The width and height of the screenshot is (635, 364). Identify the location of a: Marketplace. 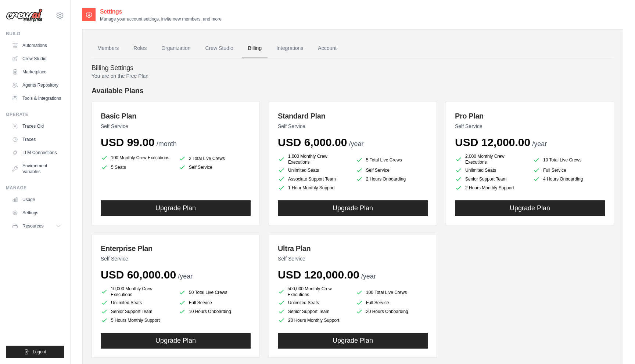
(36, 72).